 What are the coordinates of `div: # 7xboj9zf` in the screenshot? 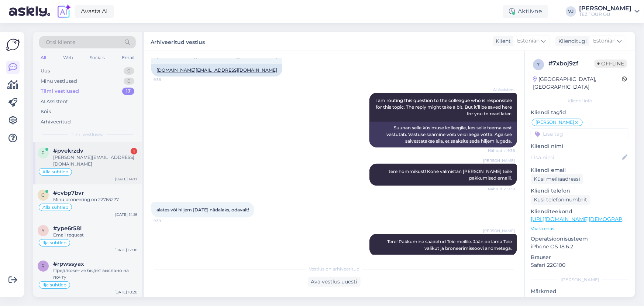 It's located at (571, 63).